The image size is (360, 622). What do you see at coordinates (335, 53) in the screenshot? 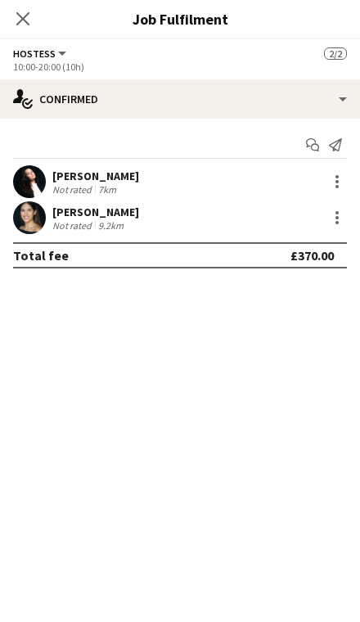
I see `span: 2/2` at bounding box center [335, 53].